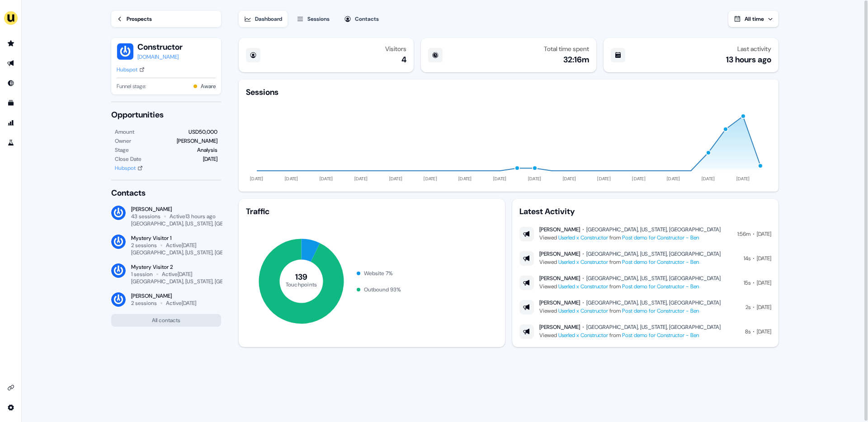 The height and width of the screenshot is (422, 868). Describe the element at coordinates (301, 284) in the screenshot. I see `tspan: Touchpoints` at that location.